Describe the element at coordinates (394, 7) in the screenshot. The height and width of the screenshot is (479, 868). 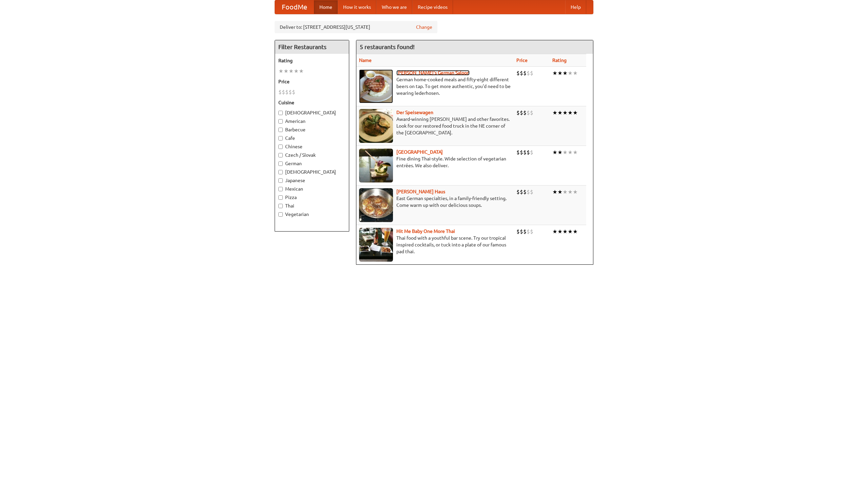
I see `a: Who we are` at that location.